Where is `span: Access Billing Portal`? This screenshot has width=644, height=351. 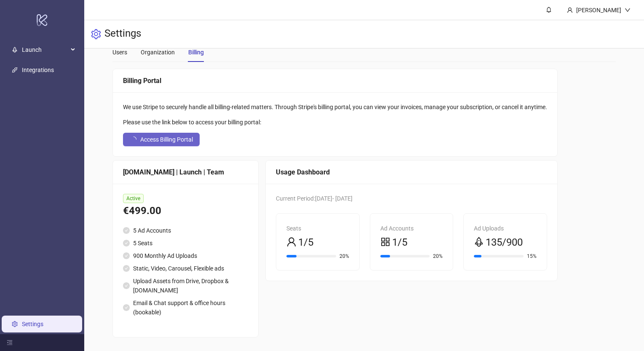 span: Access Billing Portal is located at coordinates (166, 139).